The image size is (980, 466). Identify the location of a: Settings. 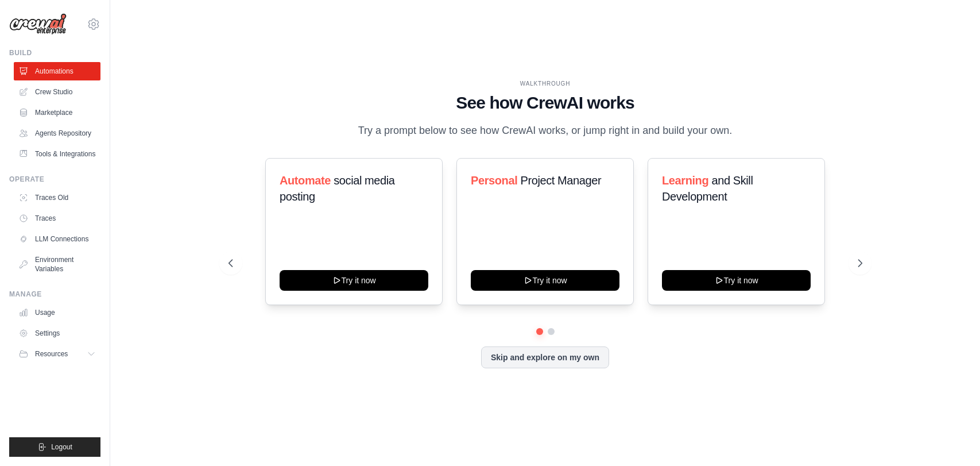
(57, 333).